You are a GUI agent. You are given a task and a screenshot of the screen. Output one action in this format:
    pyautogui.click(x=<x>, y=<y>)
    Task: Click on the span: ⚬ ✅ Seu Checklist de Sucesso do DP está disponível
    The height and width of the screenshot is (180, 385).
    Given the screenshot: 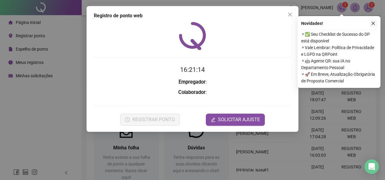 What is the action you would take?
    pyautogui.click(x=339, y=37)
    